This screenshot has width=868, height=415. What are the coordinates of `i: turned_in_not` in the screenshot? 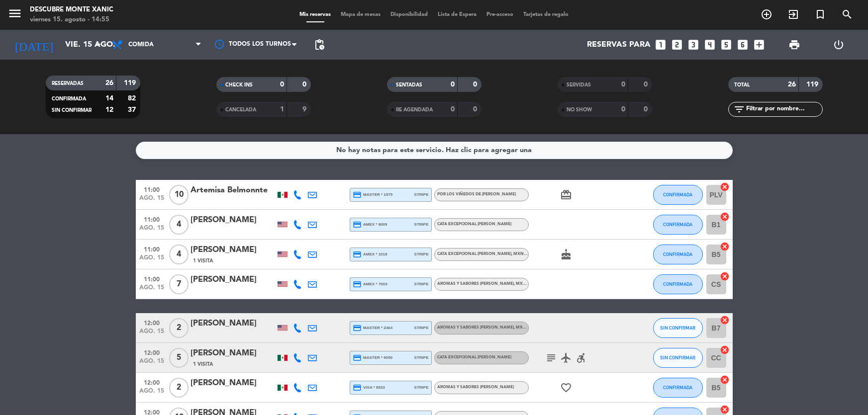 It's located at (820, 14).